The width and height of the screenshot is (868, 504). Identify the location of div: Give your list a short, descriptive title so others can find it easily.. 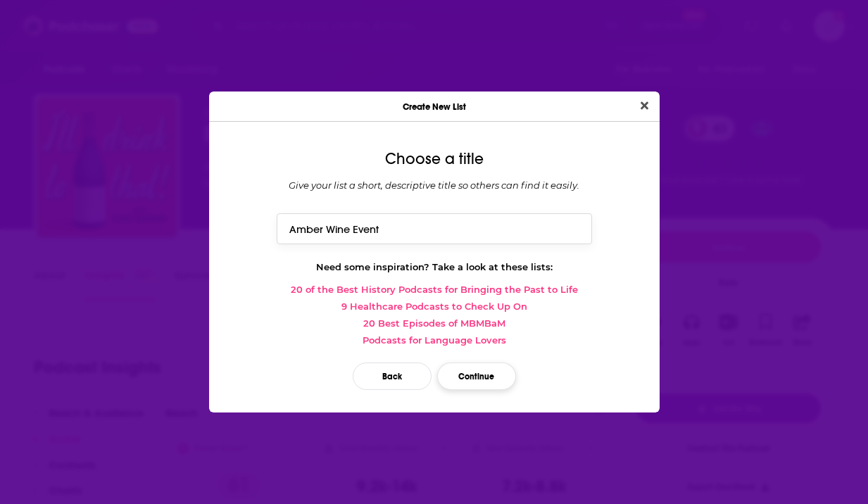
(435, 185).